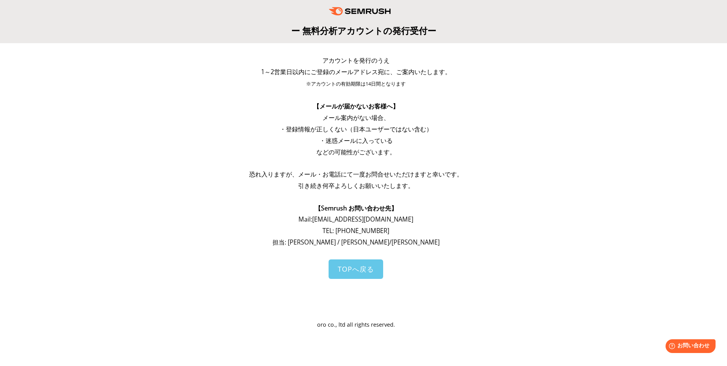 This screenshot has height=366, width=727. I want to click on span: 【Semrush お問い合わせ先】, so click(356, 208).